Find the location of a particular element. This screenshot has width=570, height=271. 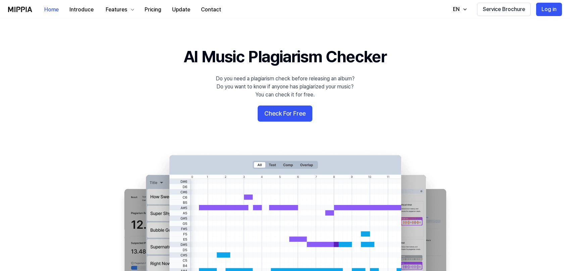

a: Service Brochure is located at coordinates (504, 9).